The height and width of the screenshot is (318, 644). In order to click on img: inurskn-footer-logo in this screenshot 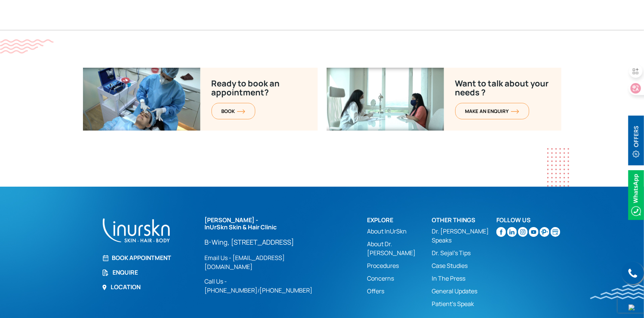, I will do `click(136, 230)`.